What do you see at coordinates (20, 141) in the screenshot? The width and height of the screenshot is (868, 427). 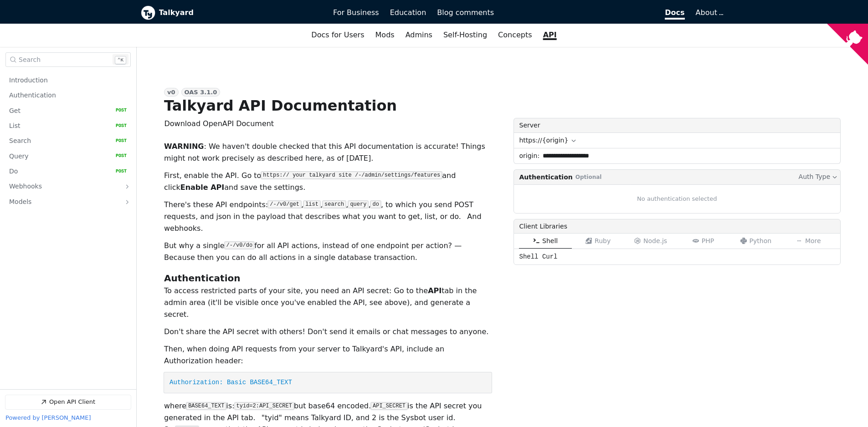 I see `p: Search` at bounding box center [20, 141].